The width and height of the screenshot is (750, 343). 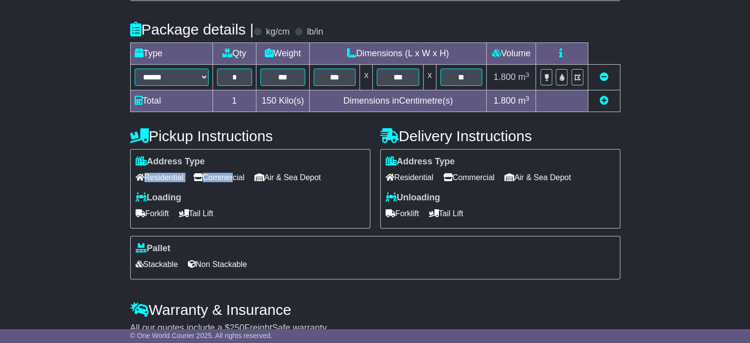 I want to click on span: © One World Courier 2025. All rights reserved., so click(x=201, y=335).